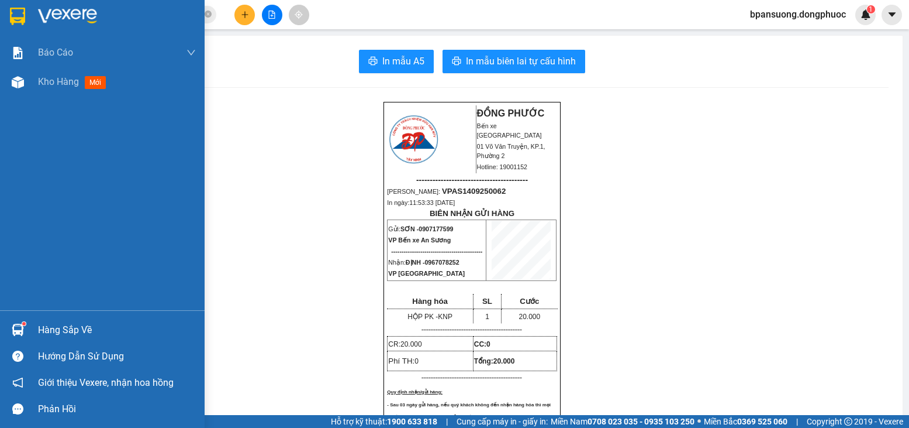 This screenshot has width=909, height=428. What do you see at coordinates (623, 421) in the screenshot?
I see `span: Miền Nam` at bounding box center [623, 421].